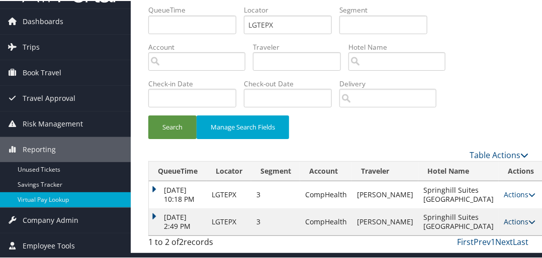  I want to click on button: Search, so click(172, 126).